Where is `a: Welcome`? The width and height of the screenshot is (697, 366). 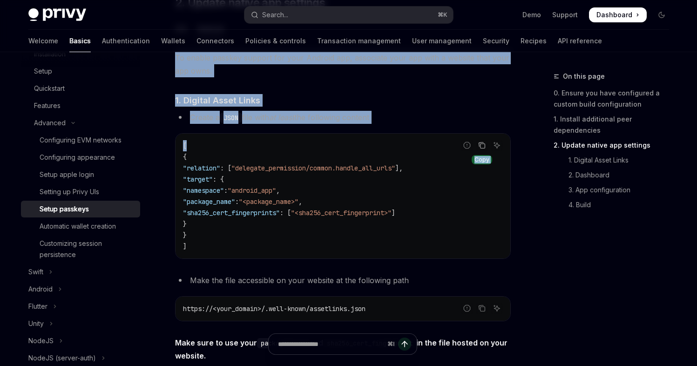
a: Welcome is located at coordinates (43, 41).